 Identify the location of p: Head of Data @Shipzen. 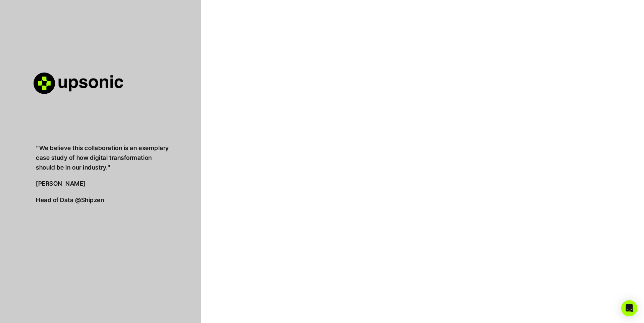
(103, 200).